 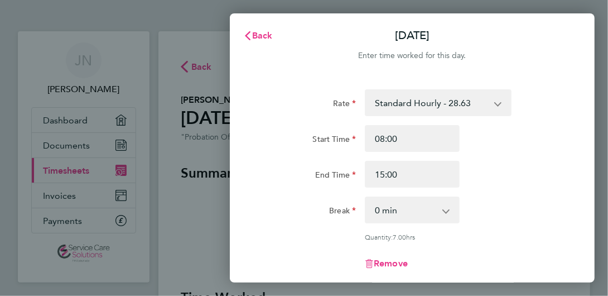 I want to click on span: 7.00, so click(x=399, y=236).